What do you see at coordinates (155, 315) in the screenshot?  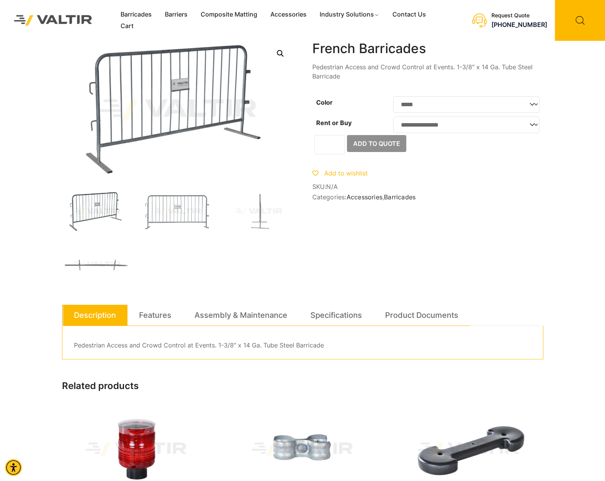 I see `a: Features` at bounding box center [155, 315].